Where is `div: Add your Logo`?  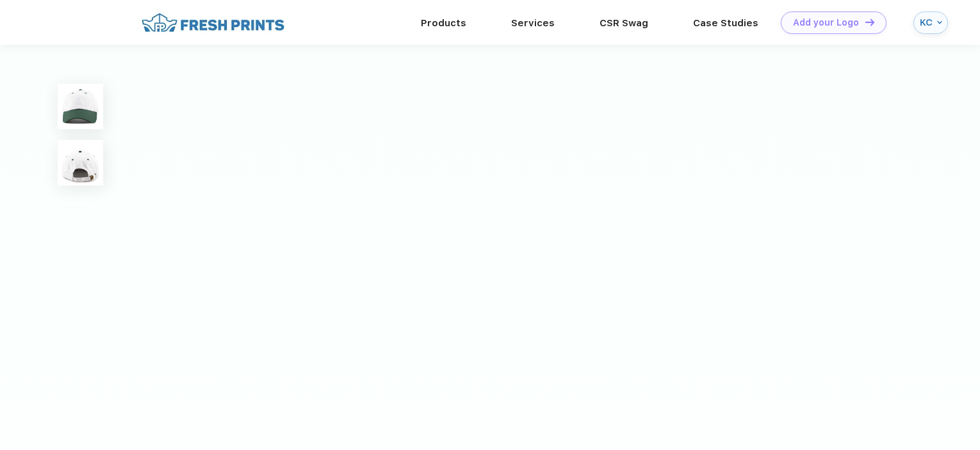 div: Add your Logo is located at coordinates (826, 22).